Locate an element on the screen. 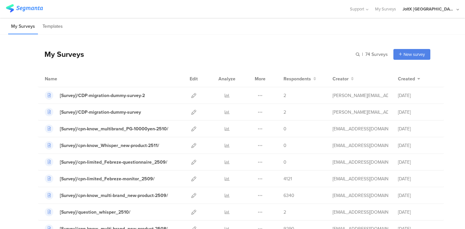 The height and width of the screenshot is (229, 465). div: [Survey]/CDP-migration-dummy-survey-2 is located at coordinates (102, 96).